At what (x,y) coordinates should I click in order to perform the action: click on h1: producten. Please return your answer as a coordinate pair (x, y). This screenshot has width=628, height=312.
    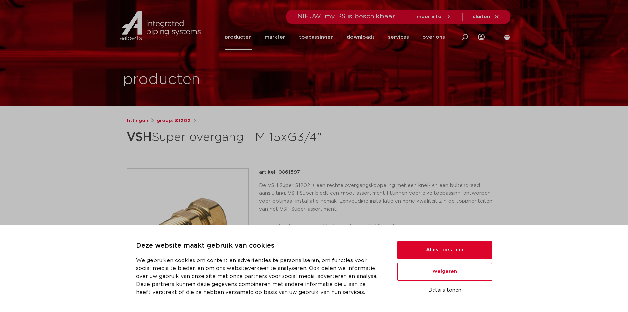
    Looking at the image, I should click on (162, 79).